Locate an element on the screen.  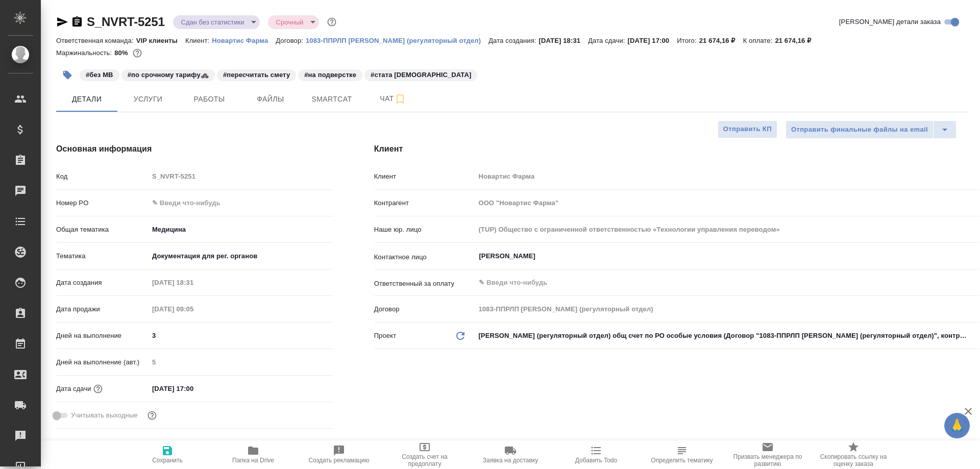
span: Работы is located at coordinates (209, 99).